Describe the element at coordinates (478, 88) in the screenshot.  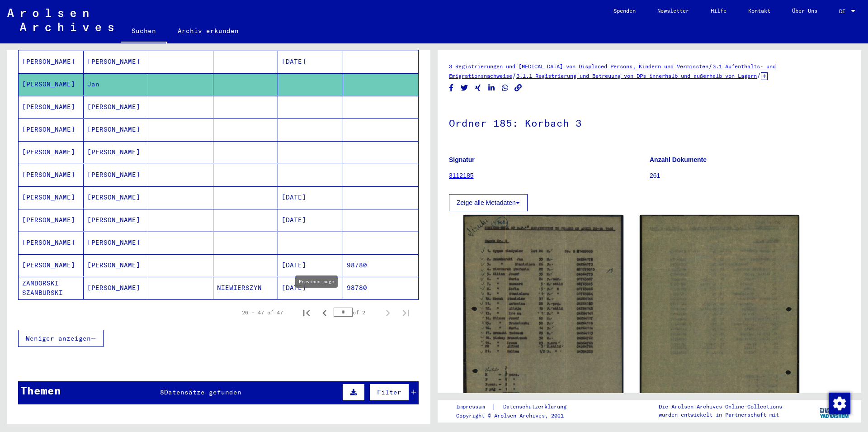
I see `button: Share on Xing` at that location.